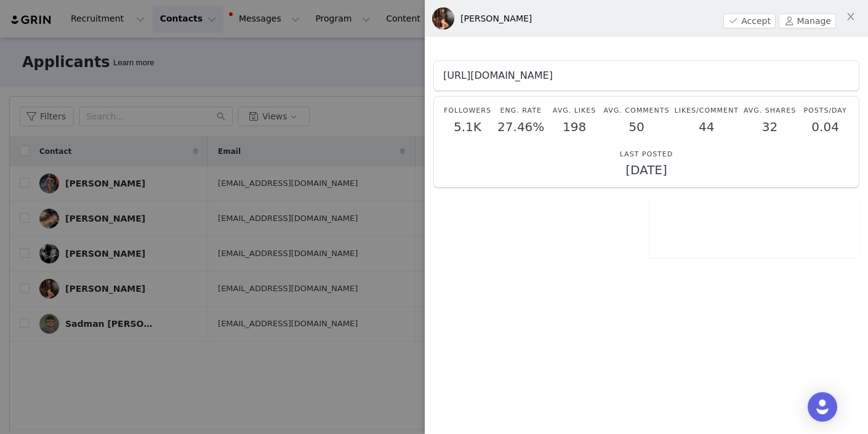  Describe the element at coordinates (822, 407) in the screenshot. I see `div: Open Intercom Messenger` at that location.